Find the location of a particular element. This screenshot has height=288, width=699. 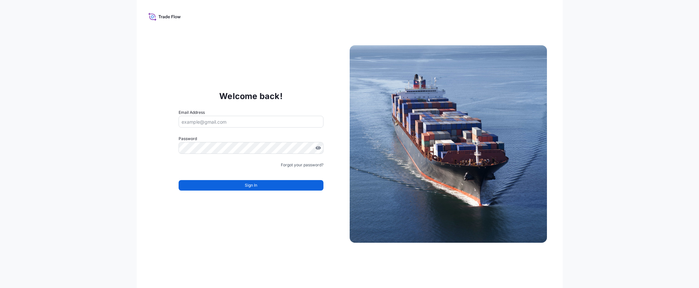

label: Password is located at coordinates (251, 139).